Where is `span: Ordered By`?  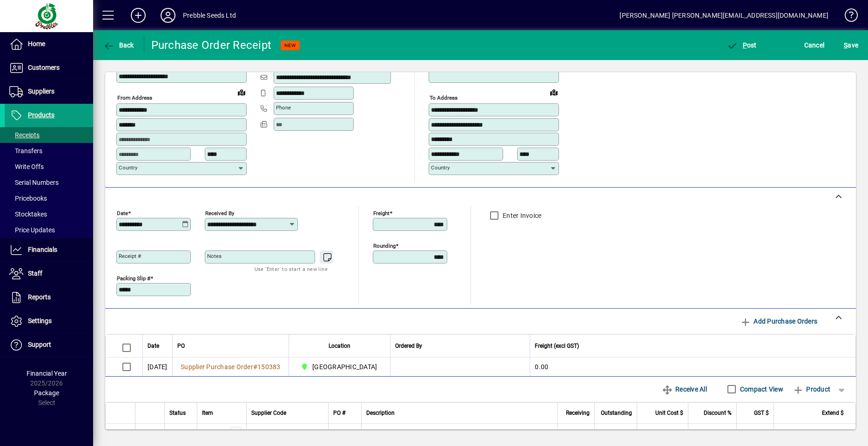
span: Ordered By is located at coordinates (409, 346).